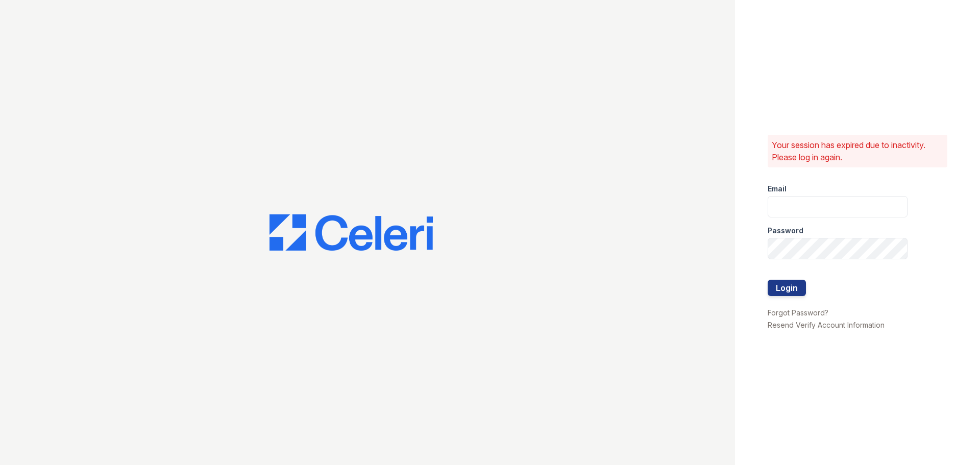  What do you see at coordinates (786, 288) in the screenshot?
I see `button: Login` at bounding box center [786, 288].